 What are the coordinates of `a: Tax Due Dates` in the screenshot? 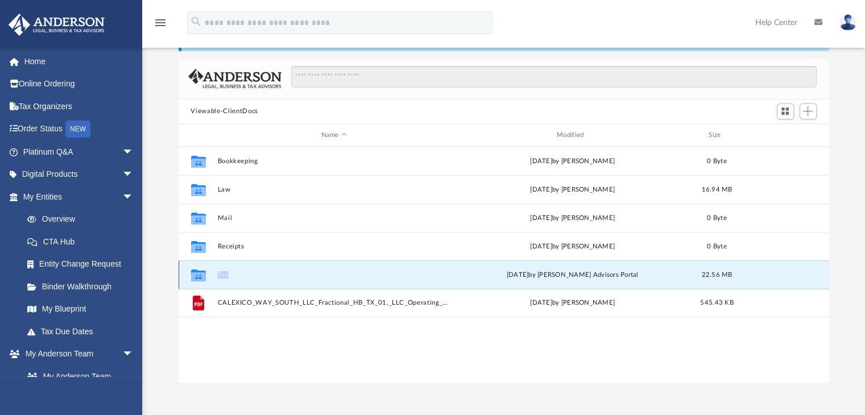 It's located at (83, 332).